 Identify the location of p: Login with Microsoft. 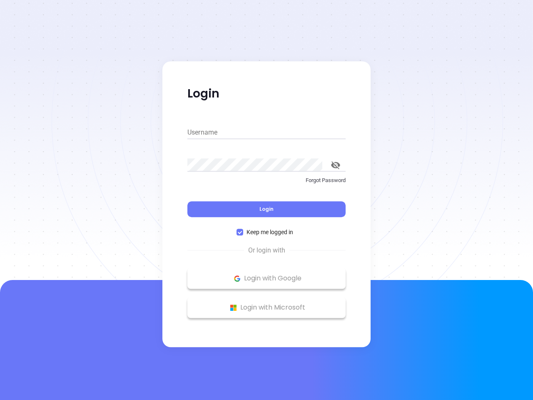
(266, 307).